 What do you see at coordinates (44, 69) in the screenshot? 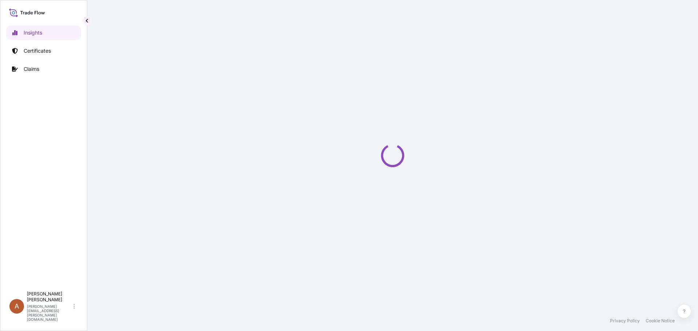
I see `a: Claims` at bounding box center [44, 69].